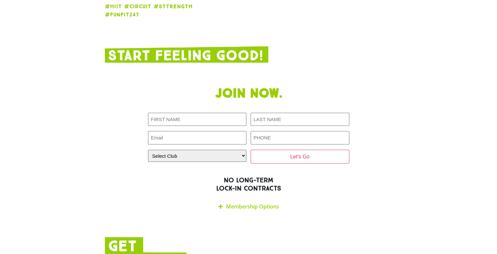  What do you see at coordinates (149, 10) in the screenshot?
I see `strong: #HIIT #CIRCUIT #STTRENGTH #FUNFIT247` at bounding box center [149, 10].